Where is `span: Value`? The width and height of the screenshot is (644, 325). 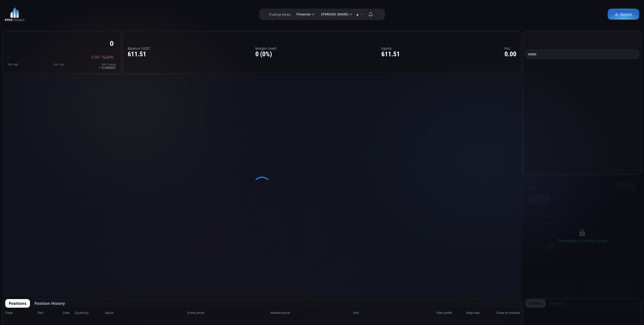
span: Value is located at coordinates (145, 313).